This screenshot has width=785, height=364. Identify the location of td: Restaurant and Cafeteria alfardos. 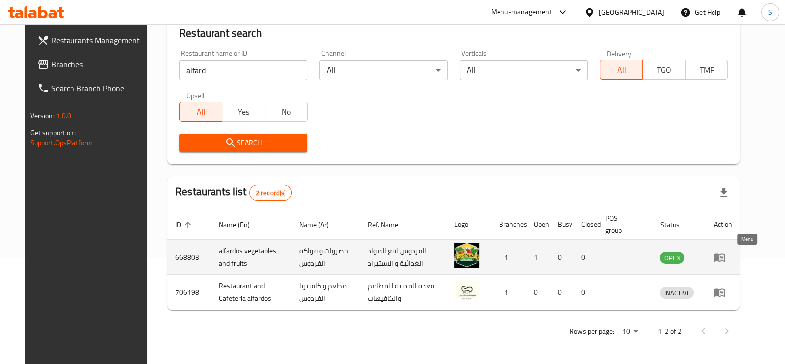
(251, 292).